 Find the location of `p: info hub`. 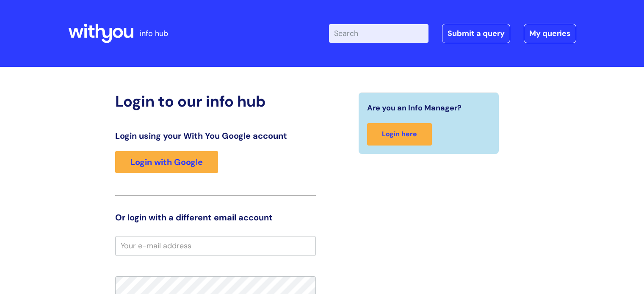

p: info hub is located at coordinates (154, 34).